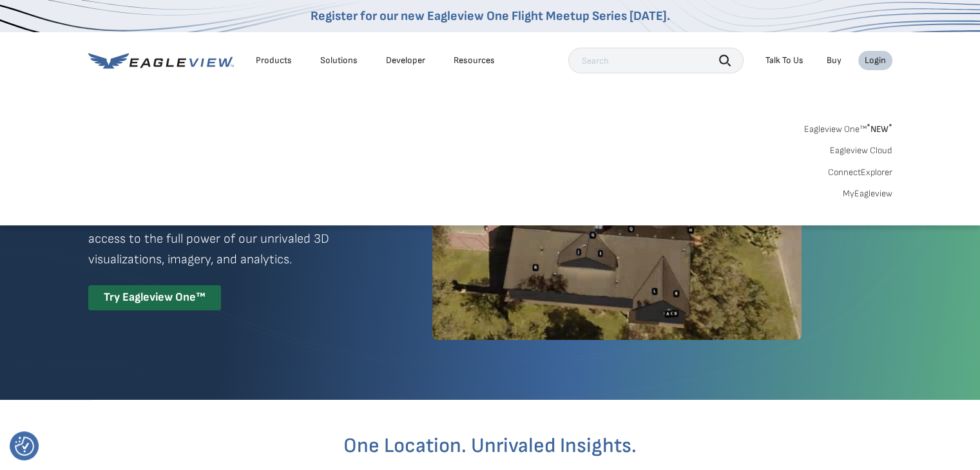  Describe the element at coordinates (784, 60) in the screenshot. I see `div: Talk To Us` at that location.